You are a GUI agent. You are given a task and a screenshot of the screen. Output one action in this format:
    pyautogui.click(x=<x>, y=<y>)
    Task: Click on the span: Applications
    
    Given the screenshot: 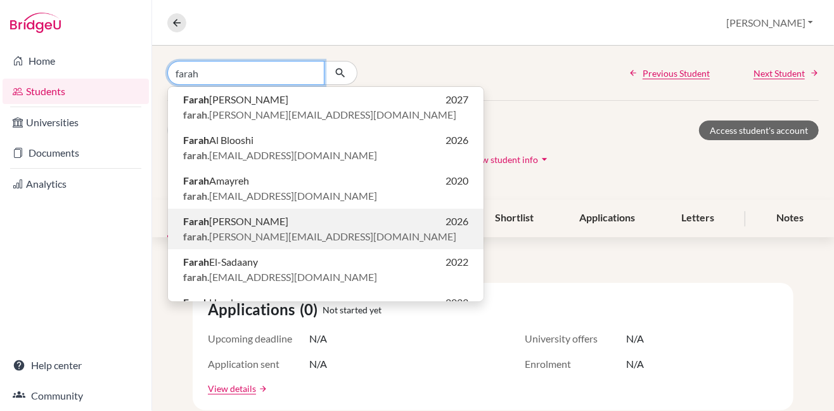 What is the action you would take?
    pyautogui.click(x=254, y=309)
    